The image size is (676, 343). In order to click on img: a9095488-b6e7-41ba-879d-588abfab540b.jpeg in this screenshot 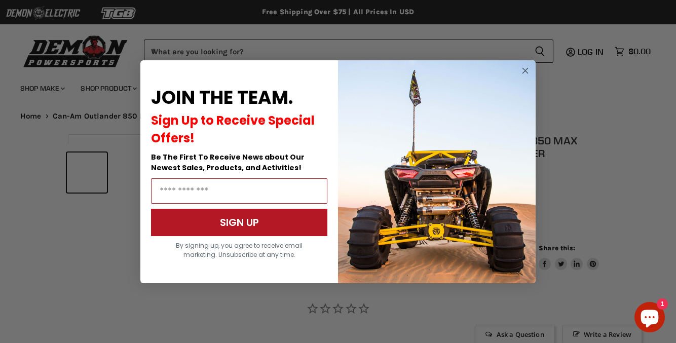, I will do `click(437, 172)`.